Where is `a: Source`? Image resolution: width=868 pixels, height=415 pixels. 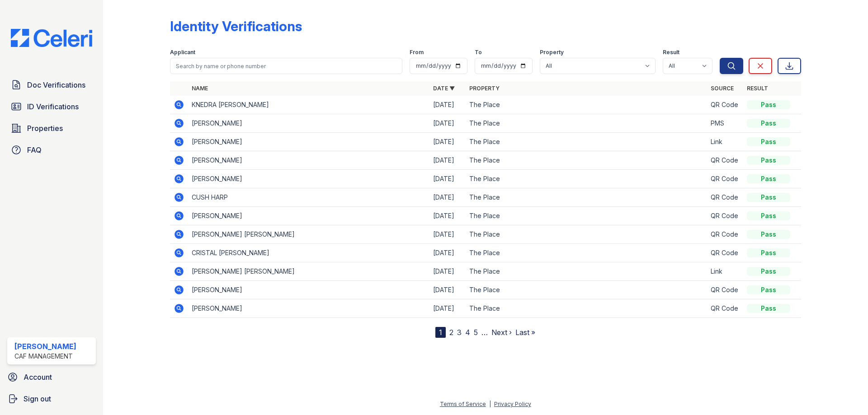
a: Source is located at coordinates (722, 88).